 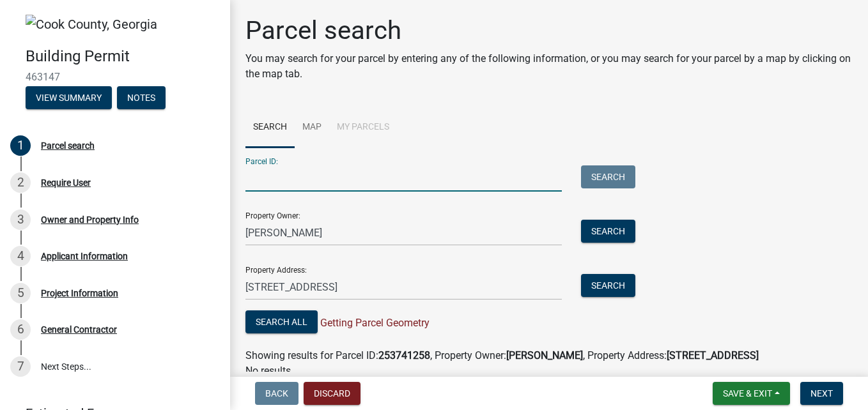 What do you see at coordinates (269, 127) in the screenshot?
I see `a: Search` at bounding box center [269, 127].